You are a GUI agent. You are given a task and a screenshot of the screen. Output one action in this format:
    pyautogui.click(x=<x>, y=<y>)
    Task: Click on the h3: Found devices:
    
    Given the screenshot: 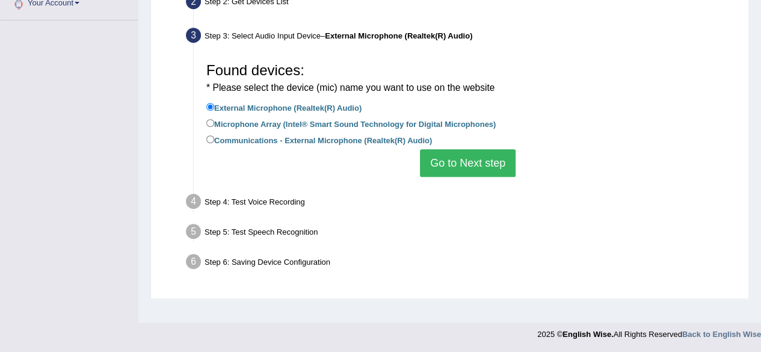 What is the action you would take?
    pyautogui.click(x=467, y=78)
    